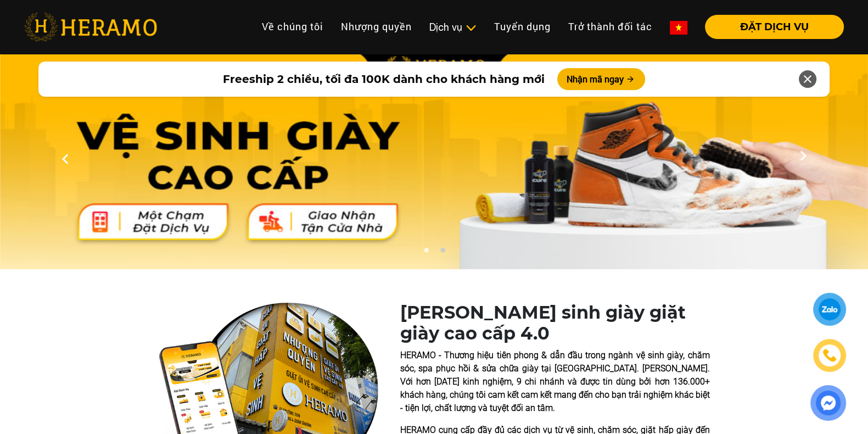 This screenshot has height=434, width=868. What do you see at coordinates (471, 28) in the screenshot?
I see `img: subToggleIcon` at bounding box center [471, 28].